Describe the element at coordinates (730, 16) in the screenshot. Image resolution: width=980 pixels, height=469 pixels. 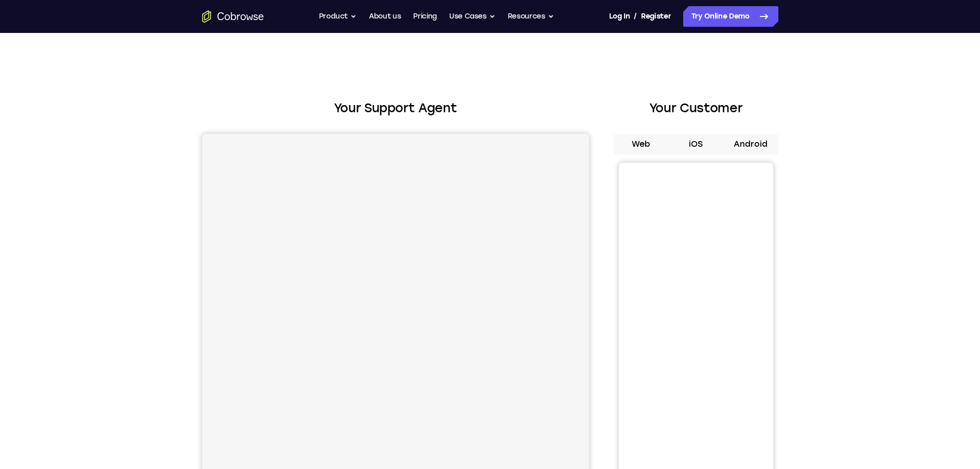
I see `a: Try Online Demo` at that location.